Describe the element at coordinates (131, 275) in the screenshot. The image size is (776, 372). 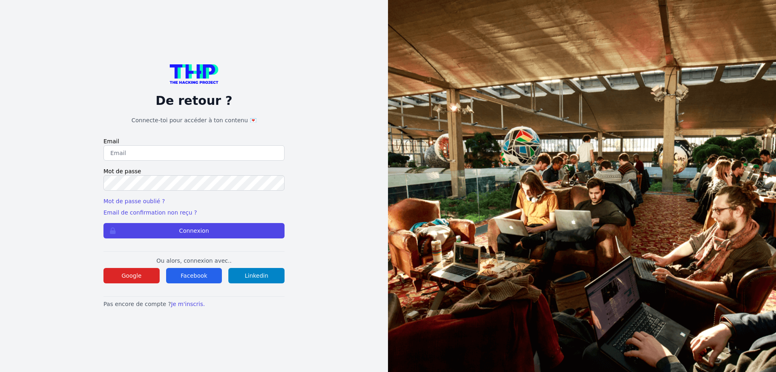
I see `a: Google` at that location.